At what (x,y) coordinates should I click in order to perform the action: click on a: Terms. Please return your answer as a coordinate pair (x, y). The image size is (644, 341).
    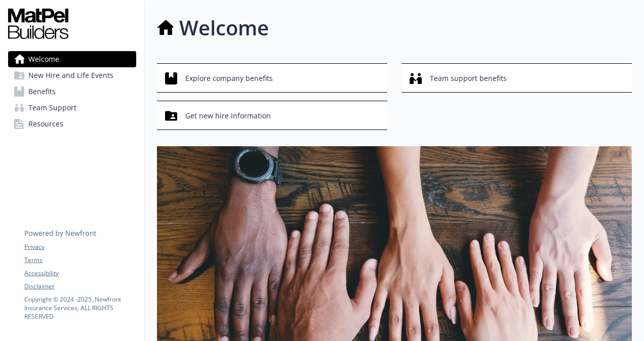
    Looking at the image, I should click on (80, 260).